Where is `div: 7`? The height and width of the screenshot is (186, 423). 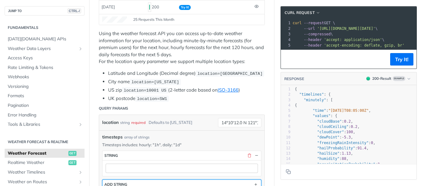
div: 7 is located at coordinates (286, 121).